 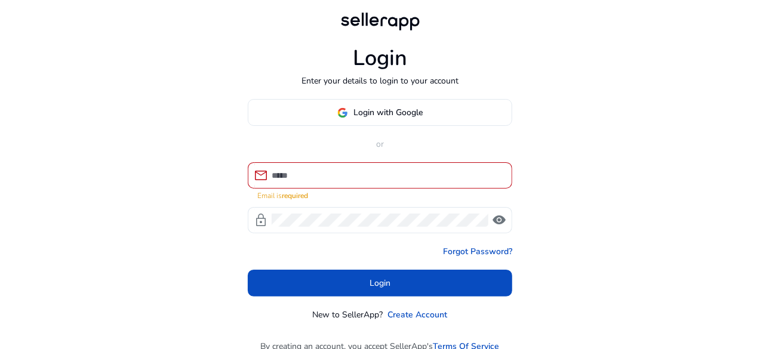 What do you see at coordinates (295, 196) in the screenshot?
I see `strong: required` at bounding box center [295, 196].